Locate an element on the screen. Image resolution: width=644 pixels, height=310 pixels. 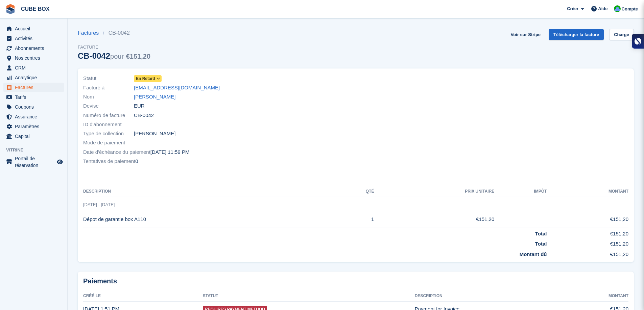
span: Abonnements is located at coordinates (35, 48).